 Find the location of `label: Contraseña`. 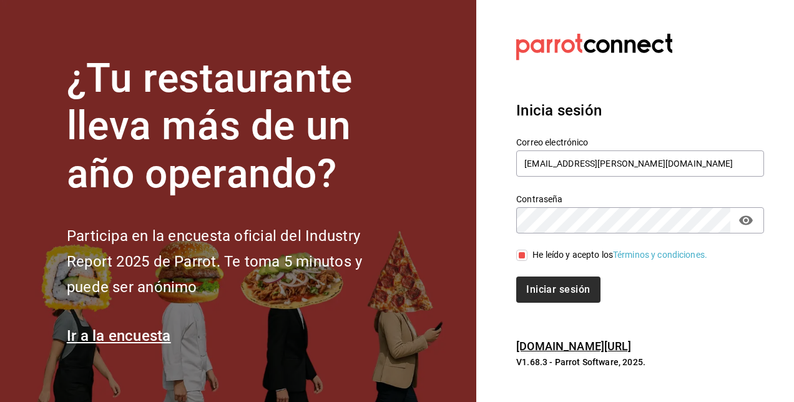

label: Contraseña is located at coordinates (640, 198).